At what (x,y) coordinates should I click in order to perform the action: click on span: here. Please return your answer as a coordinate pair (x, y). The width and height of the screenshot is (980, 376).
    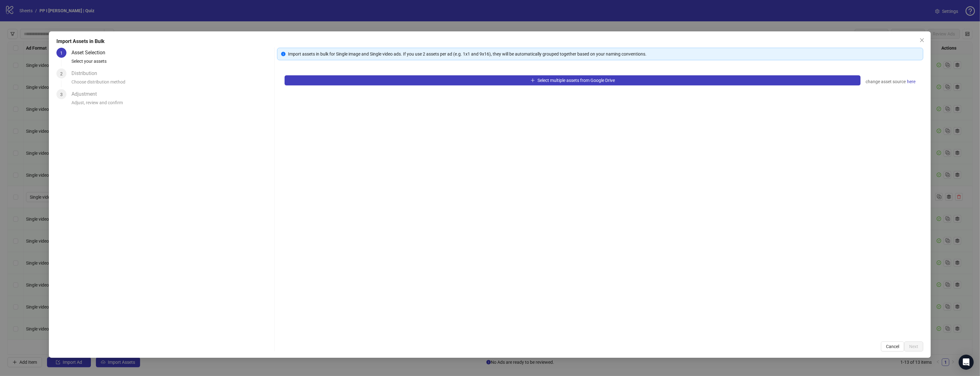
    Looking at the image, I should click on (912, 81).